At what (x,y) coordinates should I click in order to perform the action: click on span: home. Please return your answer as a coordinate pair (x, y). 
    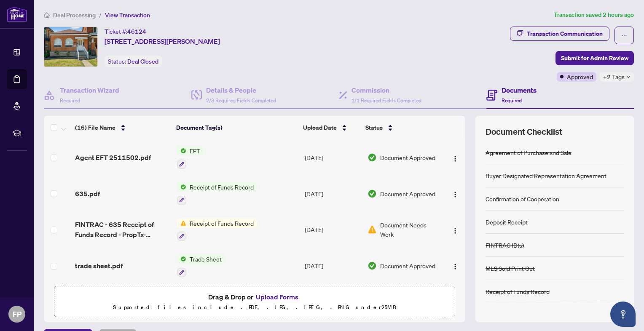
    Looking at the image, I should click on (47, 15).